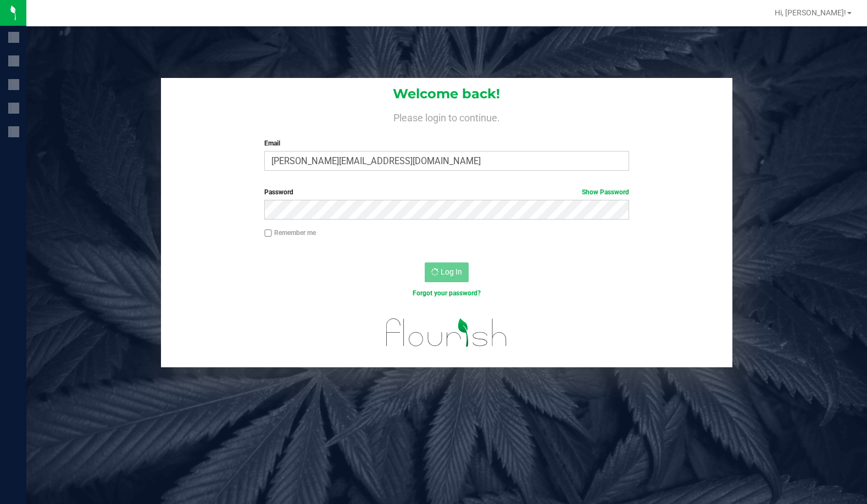 The image size is (867, 504). What do you see at coordinates (447, 272) in the screenshot?
I see `button: Log In` at bounding box center [447, 272].